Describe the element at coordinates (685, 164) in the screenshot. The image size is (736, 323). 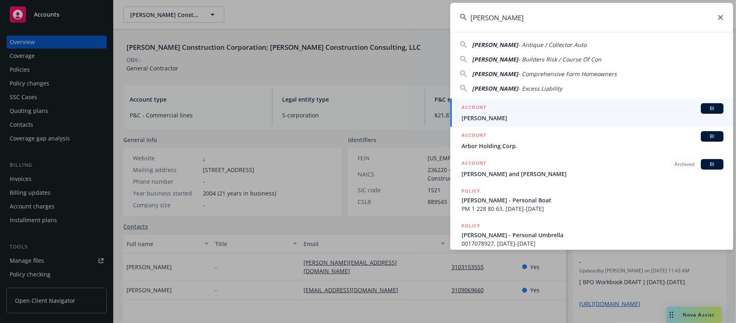
I see `span: Archived` at that location.